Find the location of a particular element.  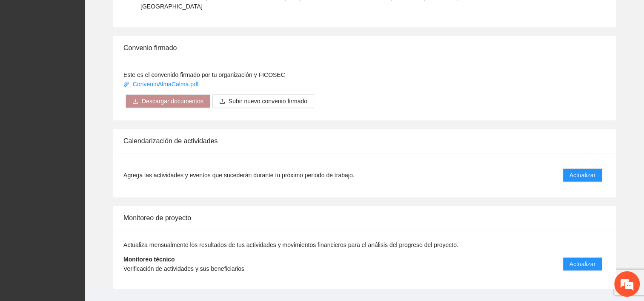

span: Estamos en línea. is located at coordinates (83, 144).